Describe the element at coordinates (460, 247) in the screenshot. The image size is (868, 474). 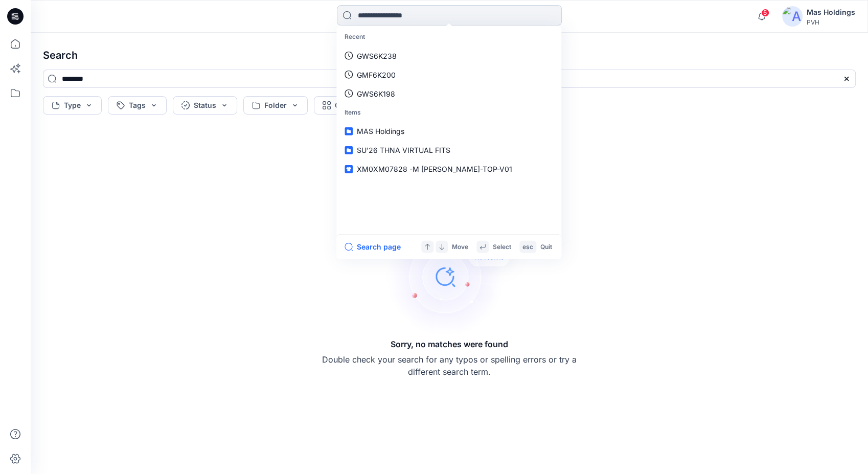
I see `p: Move` at that location.